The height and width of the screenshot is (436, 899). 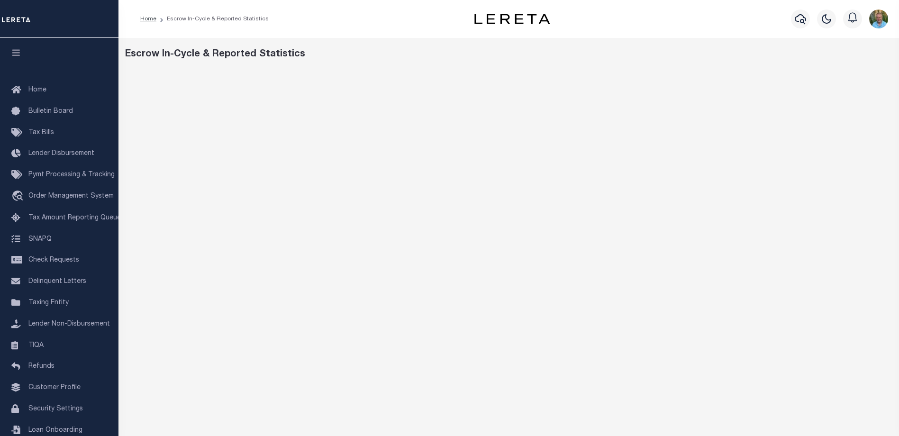 I want to click on span: Check Requests, so click(x=54, y=260).